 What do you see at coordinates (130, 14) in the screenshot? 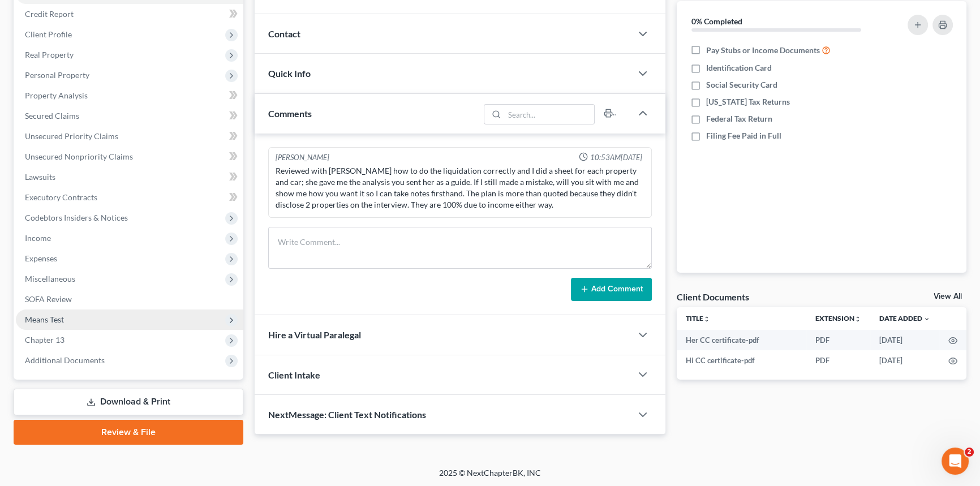
I see `a: Credit Report` at bounding box center [130, 14].